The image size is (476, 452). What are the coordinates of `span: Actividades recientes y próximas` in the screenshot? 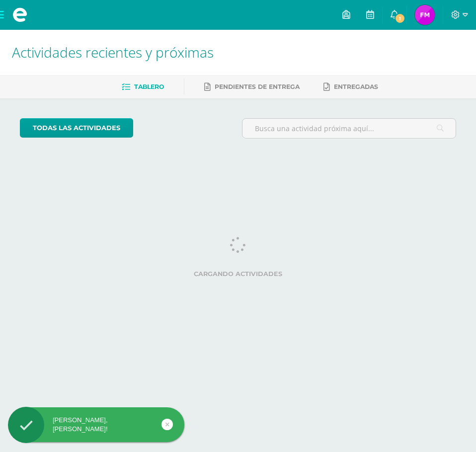 It's located at (113, 52).